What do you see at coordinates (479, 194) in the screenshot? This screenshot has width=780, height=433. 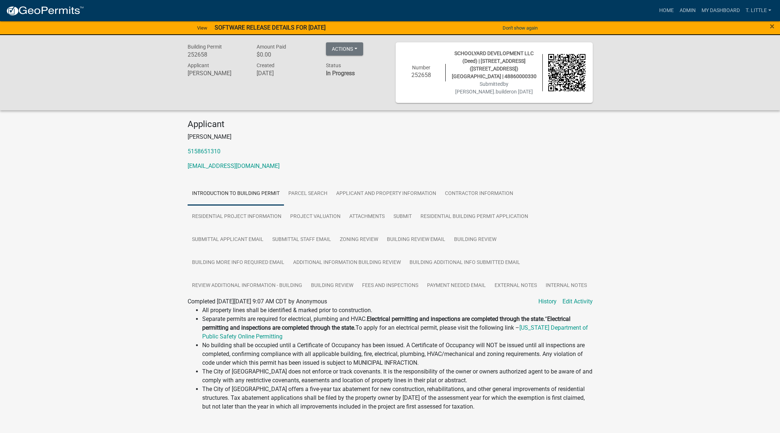 I see `a: Contractor Information` at bounding box center [479, 194].